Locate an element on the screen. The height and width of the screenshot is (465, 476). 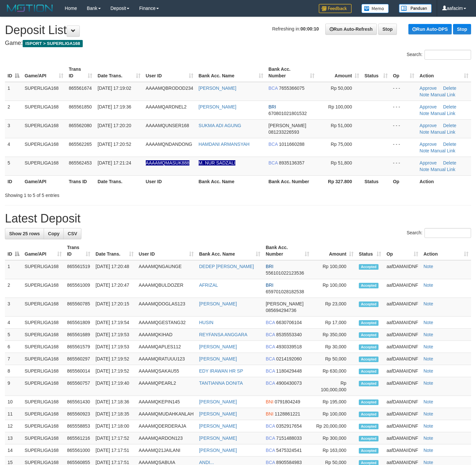
td: 2 is located at coordinates (14, 288).